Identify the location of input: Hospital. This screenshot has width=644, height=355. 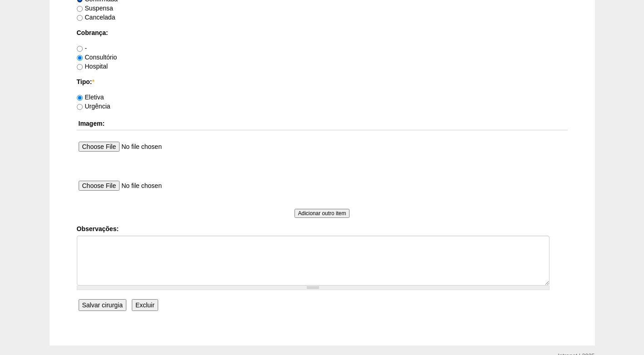
(80, 67).